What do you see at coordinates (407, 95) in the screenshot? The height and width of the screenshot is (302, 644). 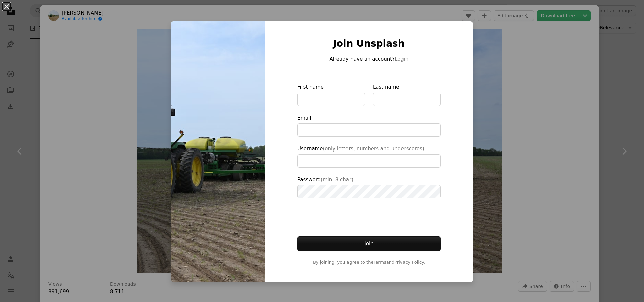 I see `label: Last name` at bounding box center [407, 95].